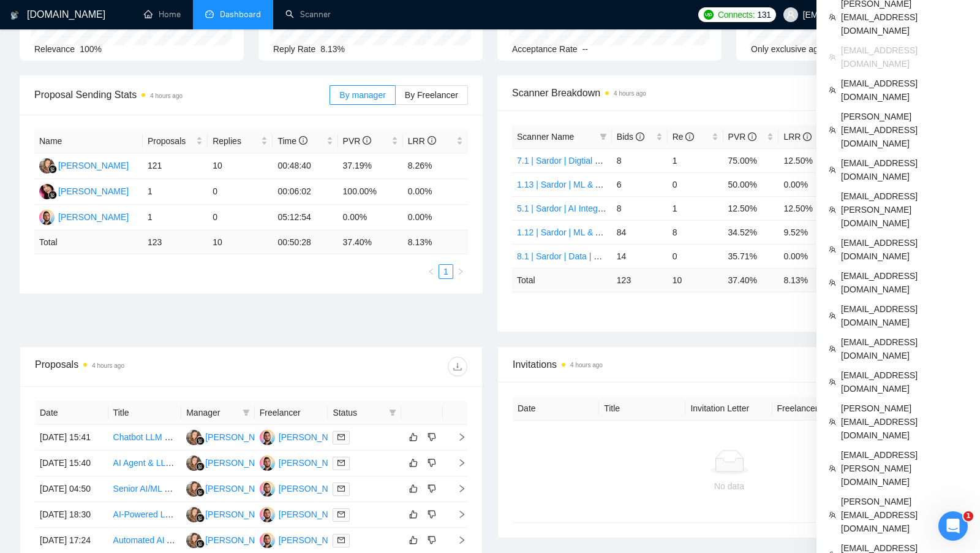 This screenshot has width=980, height=553. Describe the element at coordinates (751, 231) in the screenshot. I see `td: 34.52%` at that location.